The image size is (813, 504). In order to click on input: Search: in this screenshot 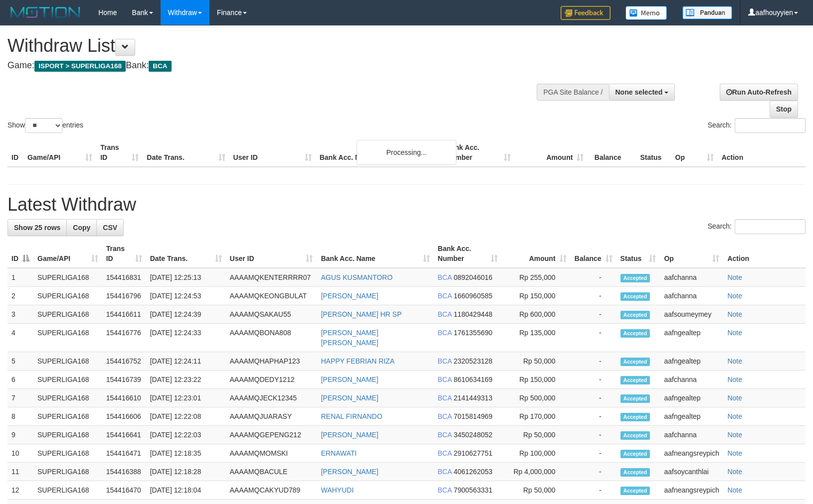, I will do `click(770, 125)`.